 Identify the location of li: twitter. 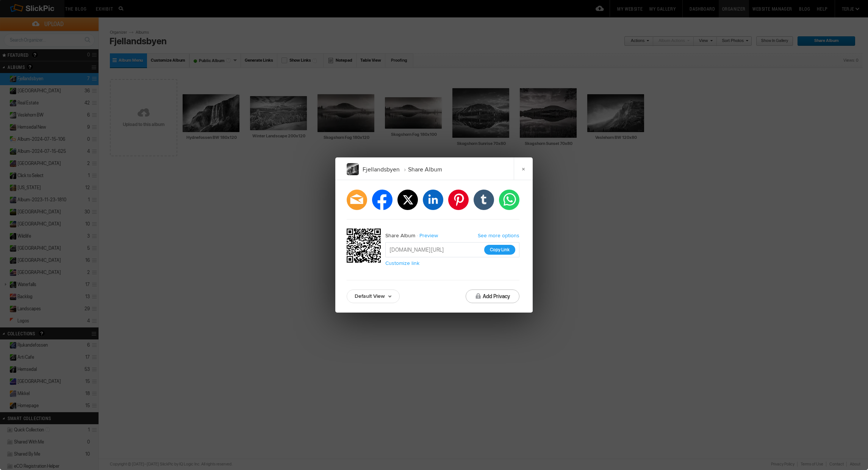
(407, 200).